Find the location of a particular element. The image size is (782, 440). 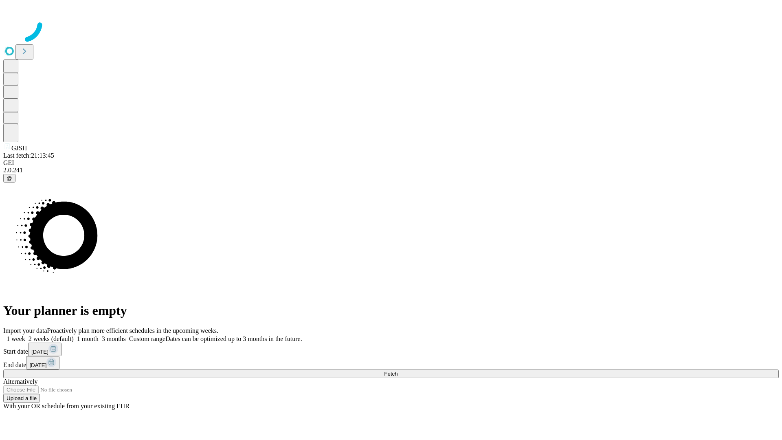

h1: Your planner is empty is located at coordinates (391, 310).